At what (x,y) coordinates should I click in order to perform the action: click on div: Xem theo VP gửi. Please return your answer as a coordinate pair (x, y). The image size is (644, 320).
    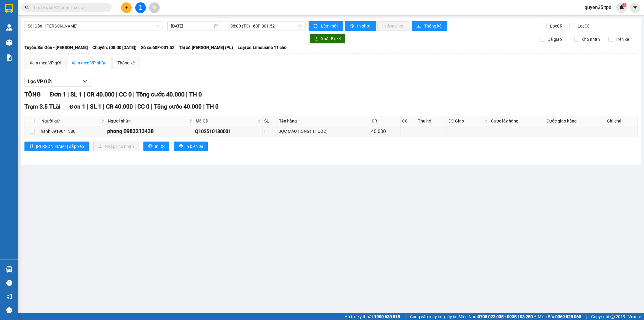
    Looking at the image, I should click on (45, 63).